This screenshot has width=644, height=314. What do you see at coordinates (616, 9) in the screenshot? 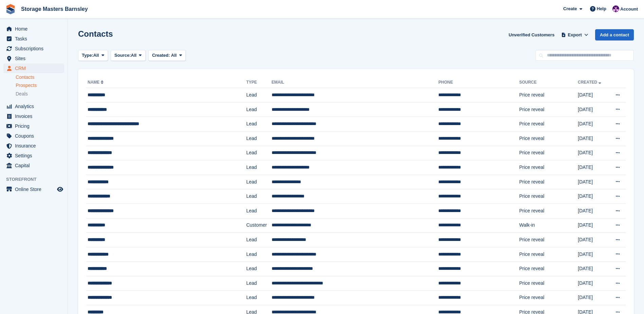
I see `img: Louise Masters` at bounding box center [616, 9].